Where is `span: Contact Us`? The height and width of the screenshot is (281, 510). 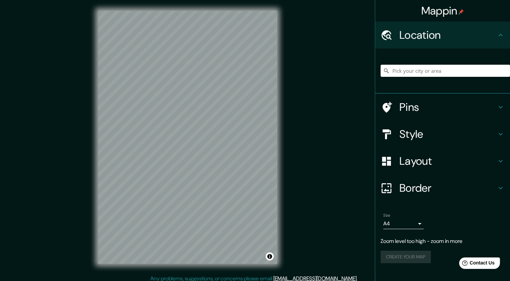 span: Contact Us is located at coordinates (32, 8).